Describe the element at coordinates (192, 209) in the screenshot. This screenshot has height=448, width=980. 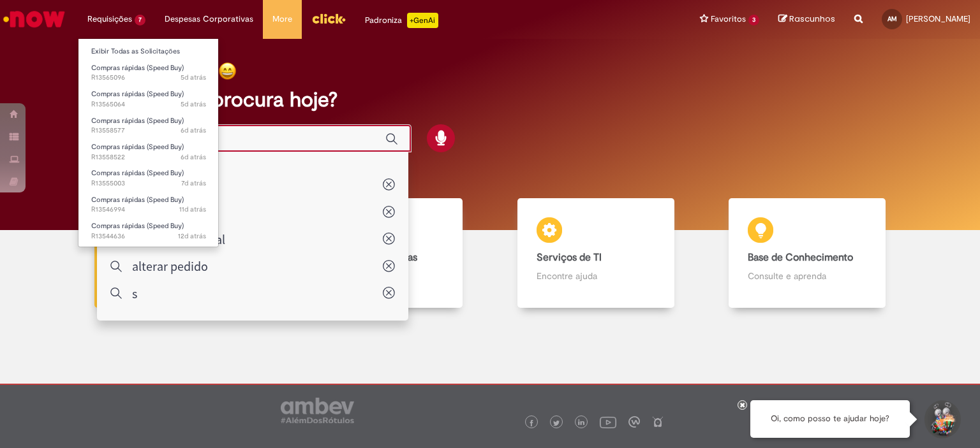
I see `time: 18/09/2025 12:37:22` at that location.